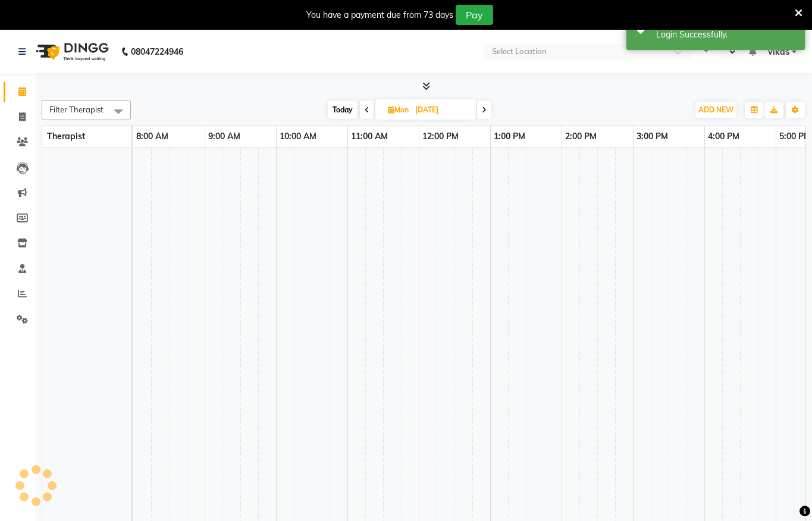 This screenshot has width=812, height=521. I want to click on span: Mon, so click(398, 109).